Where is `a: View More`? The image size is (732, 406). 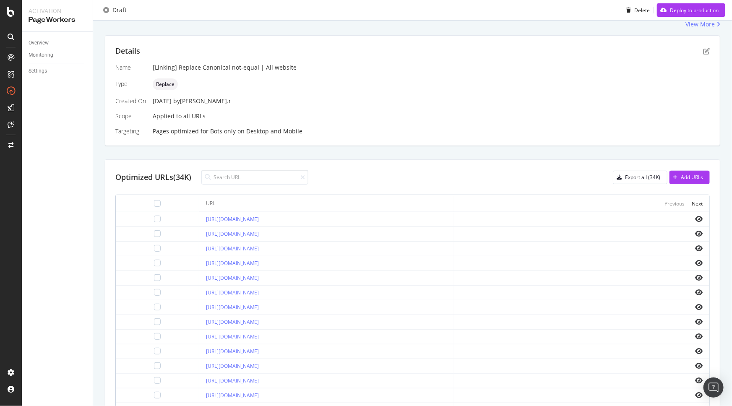 a: View More is located at coordinates (703, 24).